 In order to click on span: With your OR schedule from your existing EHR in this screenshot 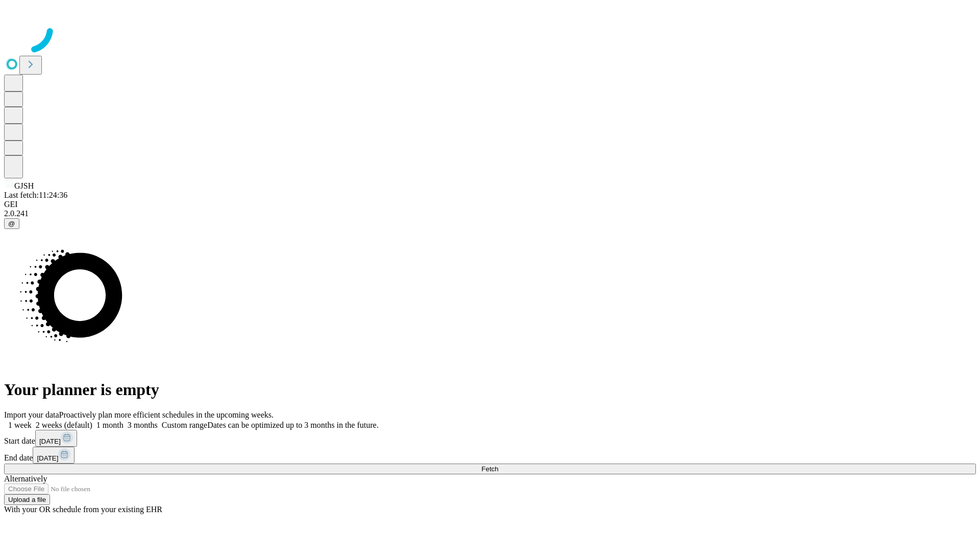, I will do `click(83, 509)`.